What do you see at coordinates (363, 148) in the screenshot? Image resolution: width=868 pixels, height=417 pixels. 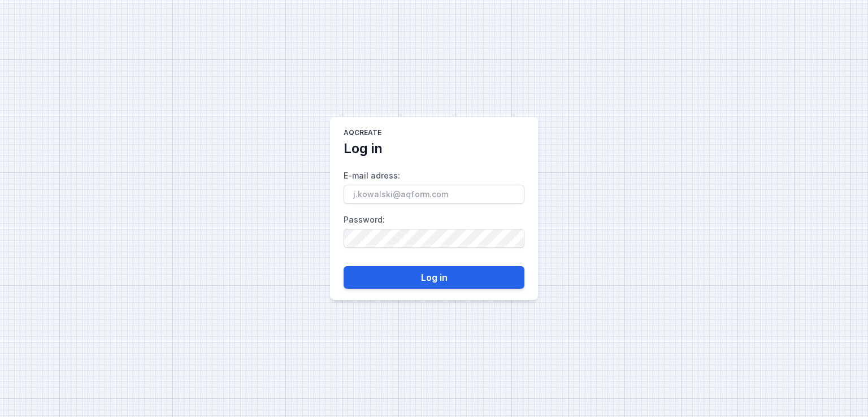 I see `h2: Log in` at bounding box center [363, 148].